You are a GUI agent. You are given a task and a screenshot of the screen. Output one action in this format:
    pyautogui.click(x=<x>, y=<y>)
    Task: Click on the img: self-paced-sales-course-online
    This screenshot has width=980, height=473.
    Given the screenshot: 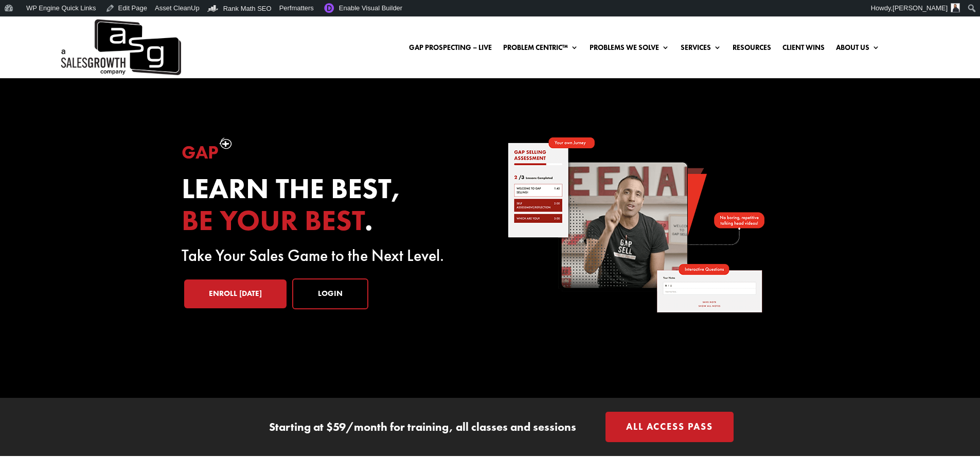 What is the action you would take?
    pyautogui.click(x=636, y=225)
    